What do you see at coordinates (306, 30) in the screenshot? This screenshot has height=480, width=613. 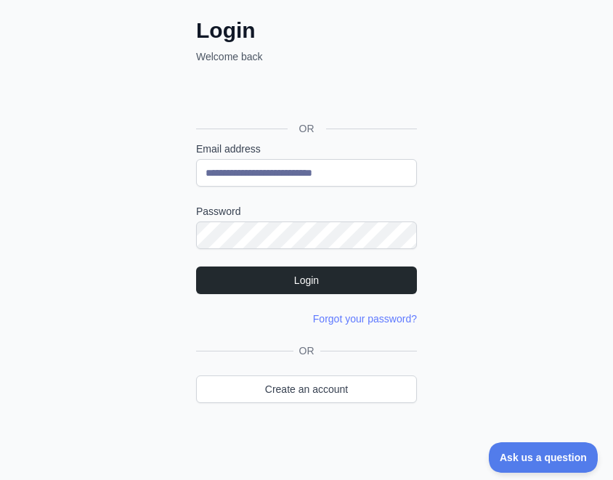 I see `h2: Login` at bounding box center [306, 30].